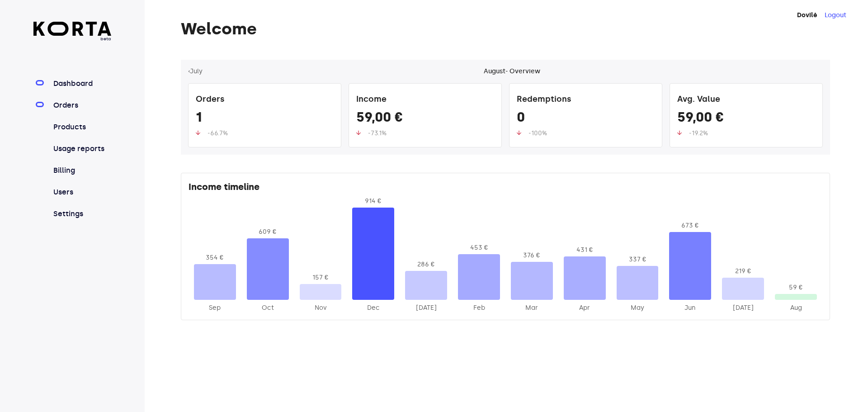  Describe the element at coordinates (746, 100) in the screenshot. I see `div: Avg. Value` at that location.